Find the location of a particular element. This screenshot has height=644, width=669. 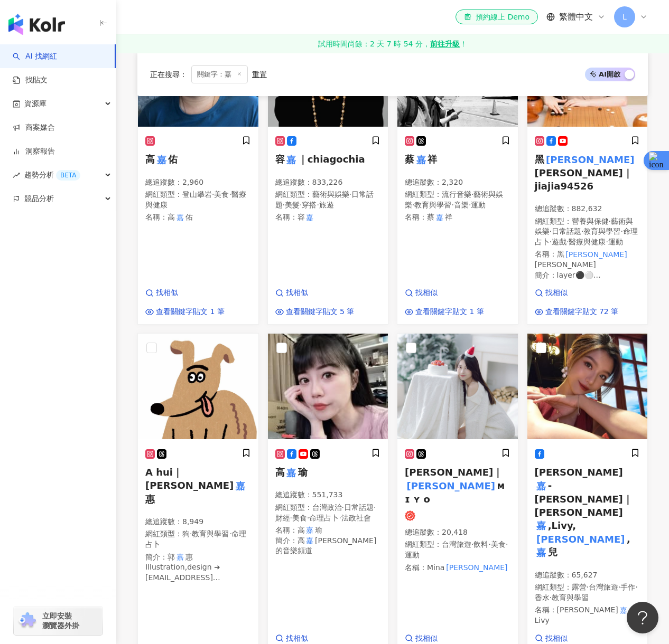

p: 總追蹤數 ： 882,632 is located at coordinates (587, 209).